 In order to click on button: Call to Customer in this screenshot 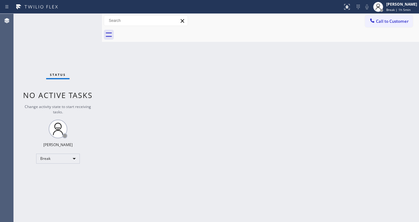, I will do `click(389, 21)`.